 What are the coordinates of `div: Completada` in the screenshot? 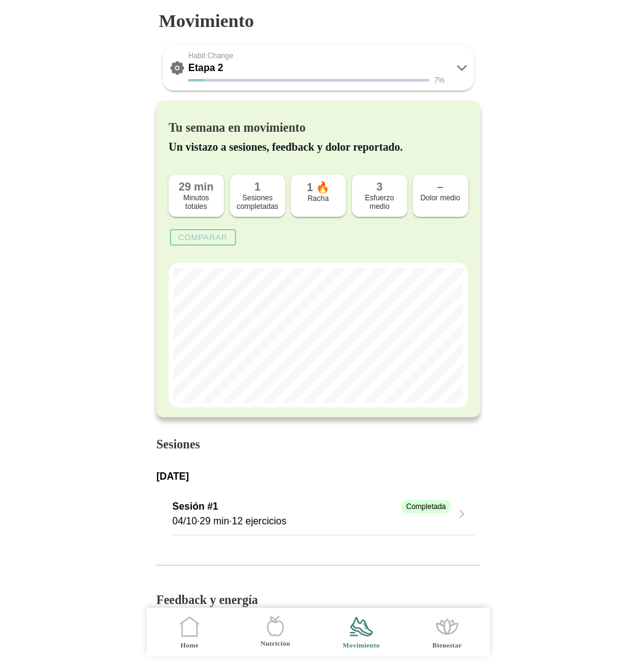 It's located at (425, 506).